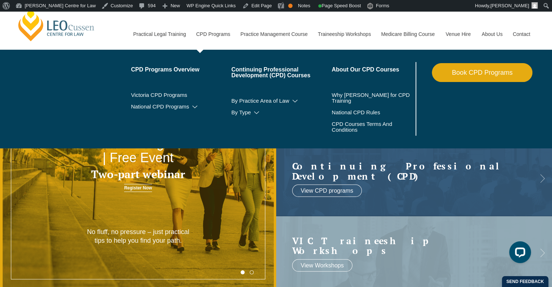 This screenshot has height=287, width=552. Describe the element at coordinates (372, 70) in the screenshot. I see `a: About Our CPD Courses` at that location.